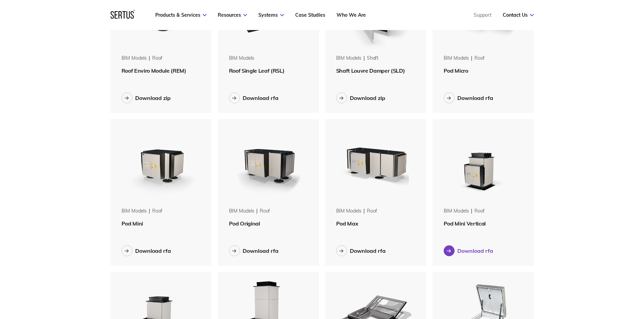  I want to click on div: shaft, so click(373, 58).